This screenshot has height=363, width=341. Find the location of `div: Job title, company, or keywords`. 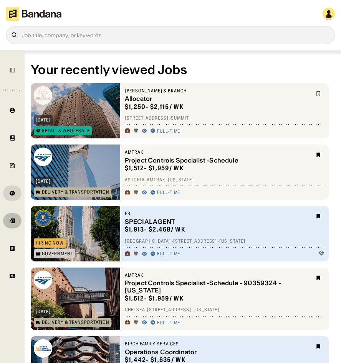

div: Job title, company, or keywords is located at coordinates (176, 35).